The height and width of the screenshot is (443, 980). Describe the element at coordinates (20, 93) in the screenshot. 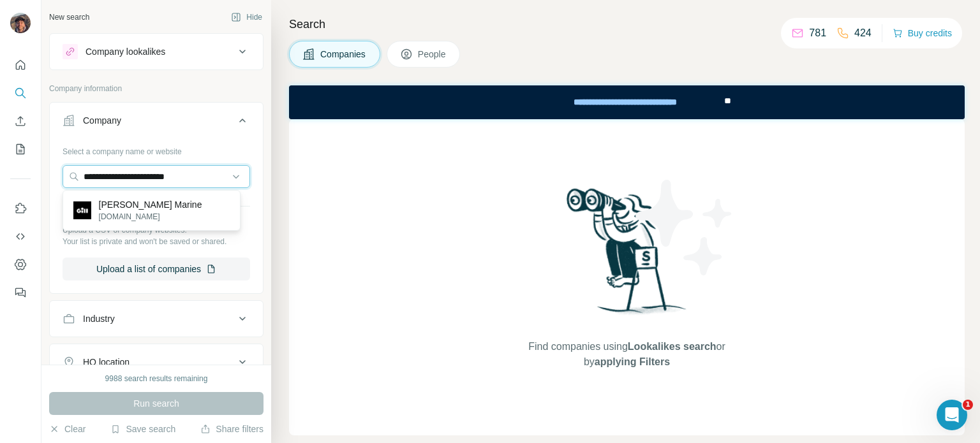

I see `button: Search` at that location.